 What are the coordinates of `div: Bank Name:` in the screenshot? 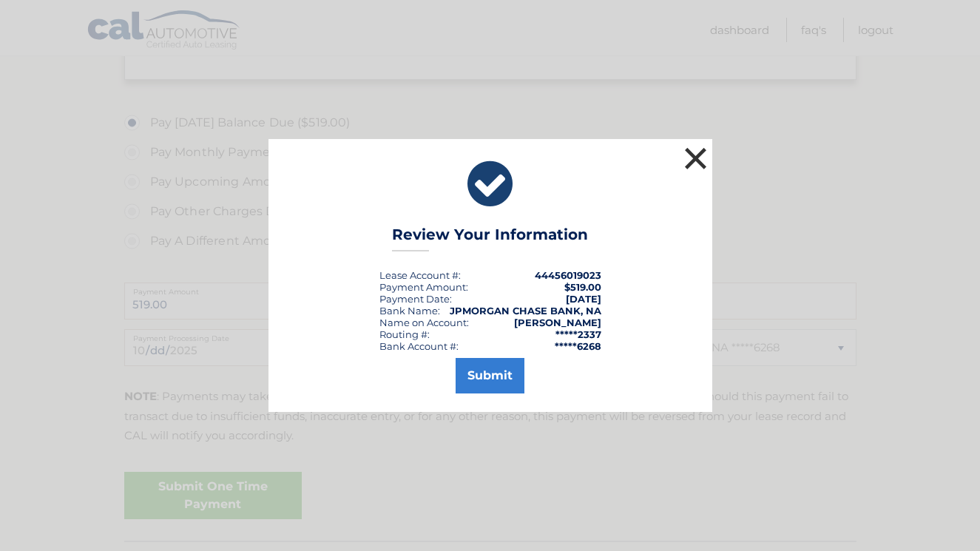 It's located at (410, 310).